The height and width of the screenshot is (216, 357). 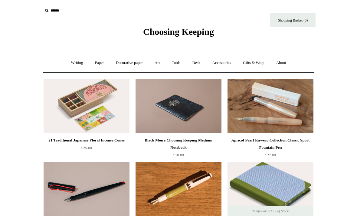 What do you see at coordinates (222, 63) in the screenshot?
I see `a: Accessories` at bounding box center [222, 63].